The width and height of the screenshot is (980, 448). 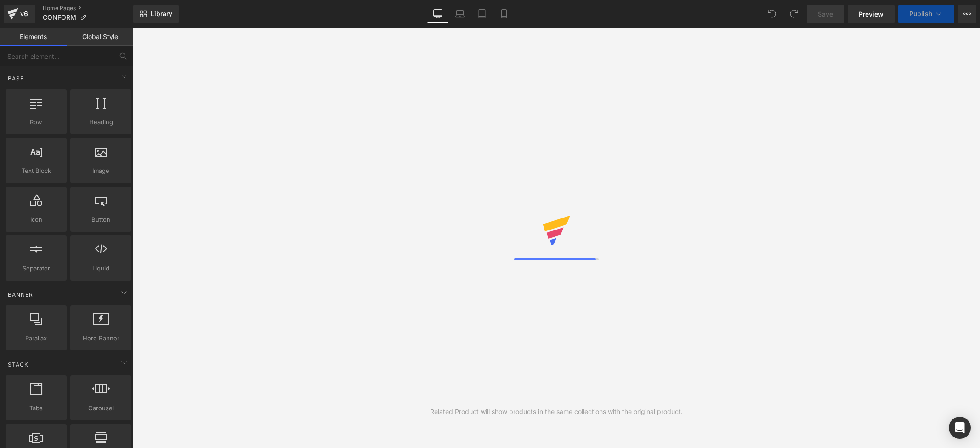 I want to click on span: Library, so click(x=161, y=13).